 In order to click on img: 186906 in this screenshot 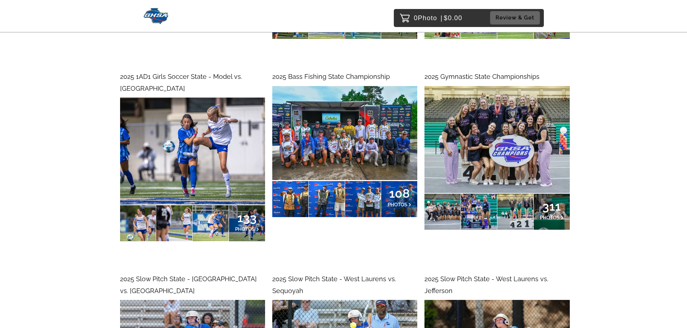, I will do `click(192, 151)`.